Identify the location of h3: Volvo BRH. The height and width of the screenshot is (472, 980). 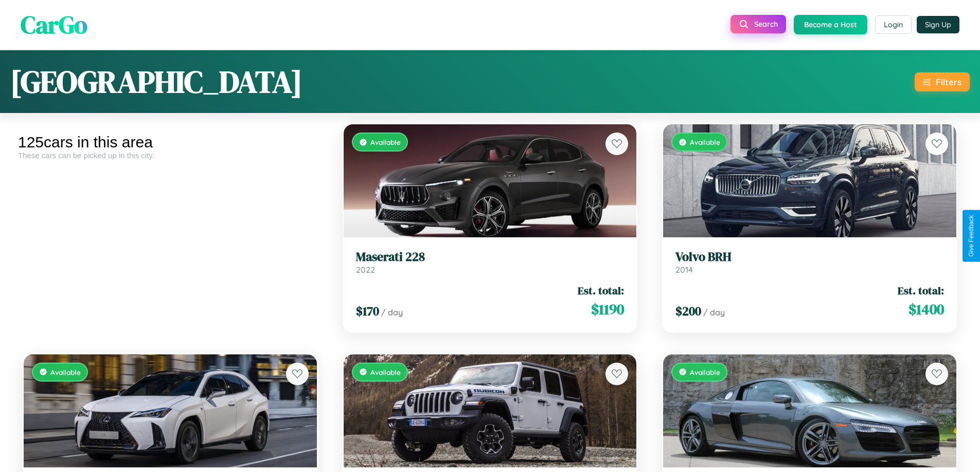
(810, 257).